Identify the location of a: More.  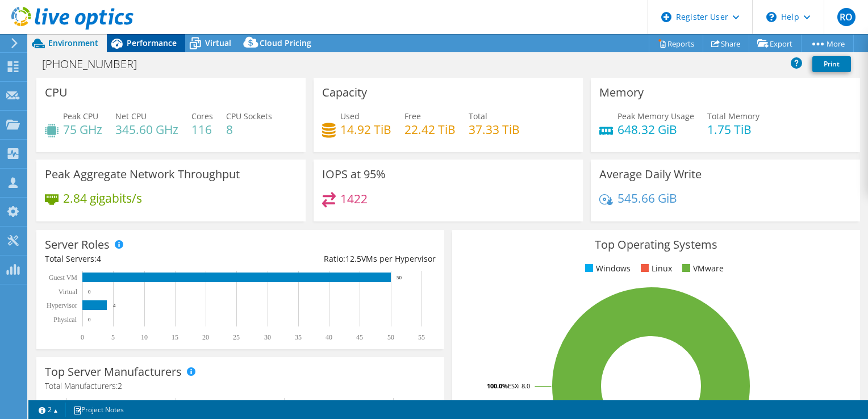
(827, 43).